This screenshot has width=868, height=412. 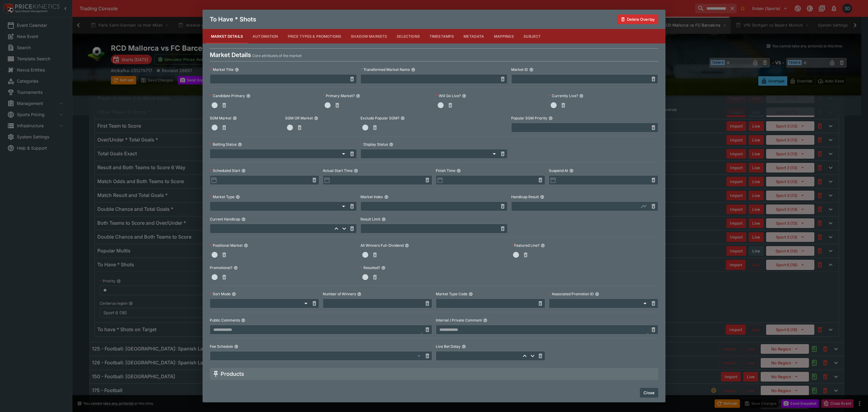 What do you see at coordinates (385, 69) in the screenshot?
I see `p: Transformed Market Name` at bounding box center [385, 69].